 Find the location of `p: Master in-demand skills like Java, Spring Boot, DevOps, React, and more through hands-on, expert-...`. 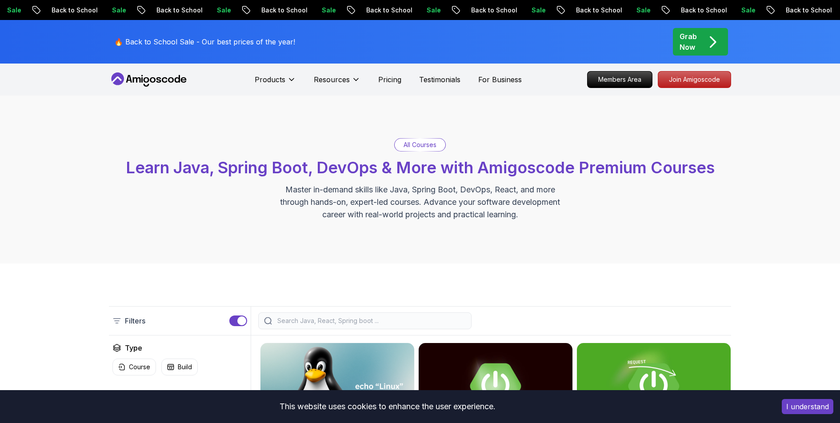

p: Master in-demand skills like Java, Spring Boot, DevOps, React, and more through hands-on, expert-... is located at coordinates (420, 202).